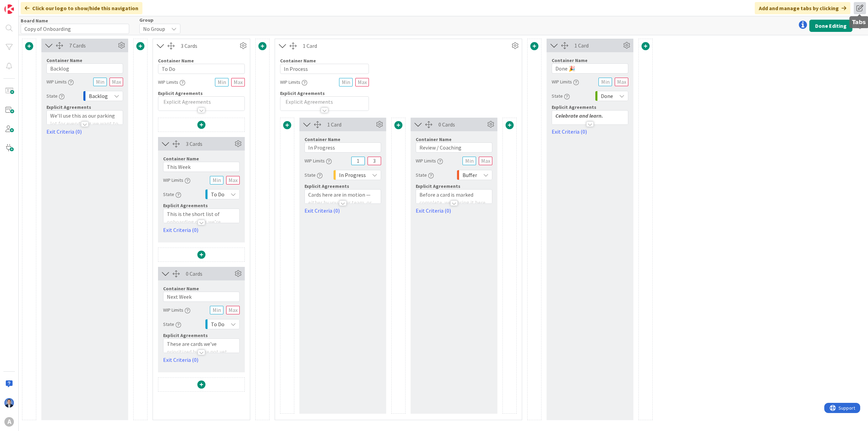  What do you see at coordinates (830, 26) in the screenshot?
I see `button: Done Editing` at bounding box center [830, 26].